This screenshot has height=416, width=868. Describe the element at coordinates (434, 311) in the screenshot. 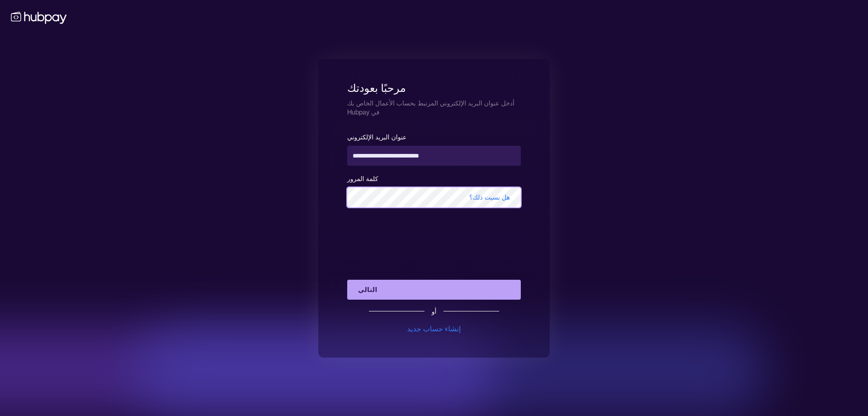

I see `font: أو` at that location.